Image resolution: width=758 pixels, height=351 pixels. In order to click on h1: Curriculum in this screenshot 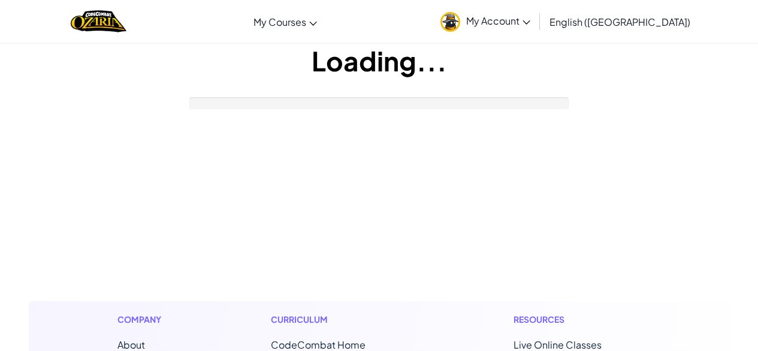, I will do `click(343, 319)`.